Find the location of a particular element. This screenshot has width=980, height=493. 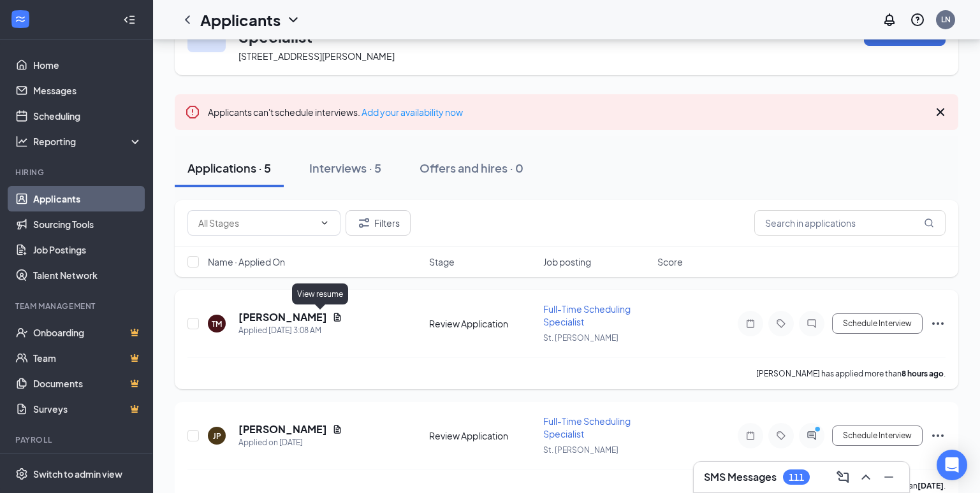

a: TeamCrown is located at coordinates (87, 358).